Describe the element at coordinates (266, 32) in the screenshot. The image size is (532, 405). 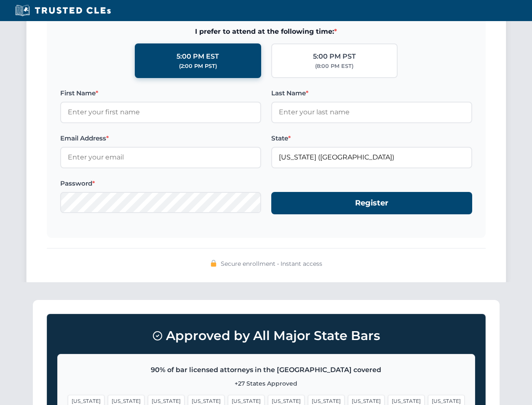
I see `span: I prefer to attend at the following time:` at that location.